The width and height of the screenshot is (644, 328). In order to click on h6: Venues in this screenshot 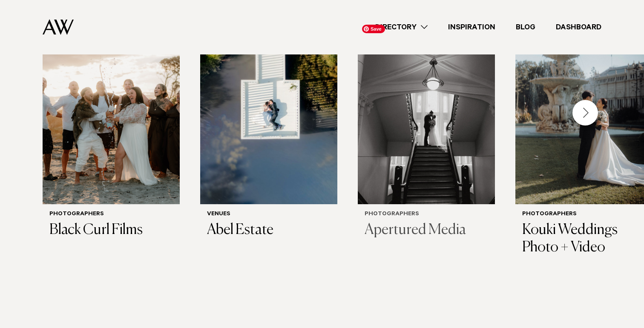, I will do `click(269, 214)`.